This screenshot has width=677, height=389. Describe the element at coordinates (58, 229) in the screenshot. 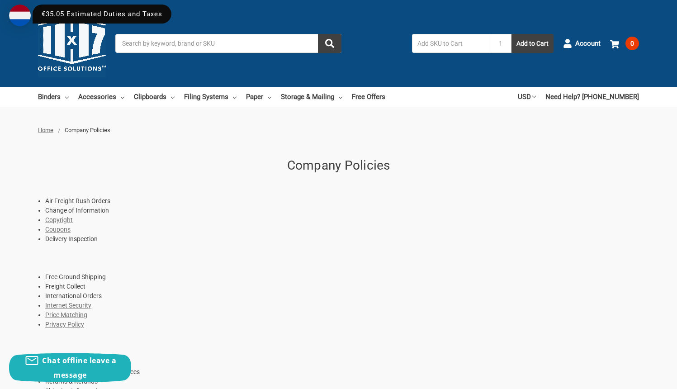

I see `a: Coupons` at that location.